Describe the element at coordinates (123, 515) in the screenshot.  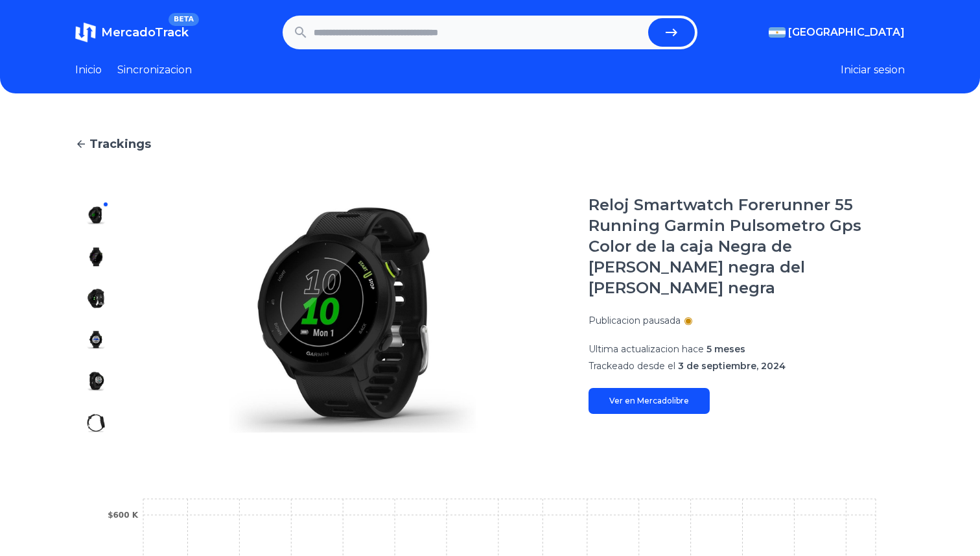
I see `tspan: $600 K` at that location.